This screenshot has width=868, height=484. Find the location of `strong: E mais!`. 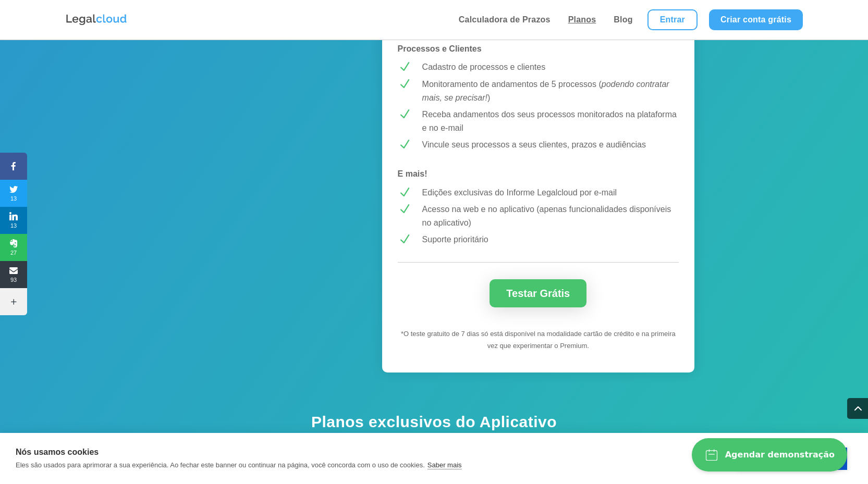

strong: E mais! is located at coordinates (413, 173).